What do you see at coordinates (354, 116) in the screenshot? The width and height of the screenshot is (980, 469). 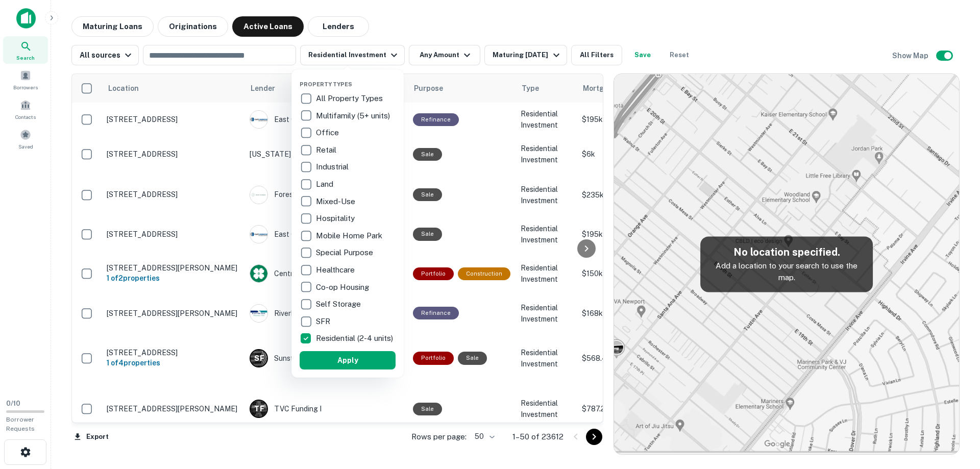 I see `p: Multifamily (5+ units)` at bounding box center [354, 116].